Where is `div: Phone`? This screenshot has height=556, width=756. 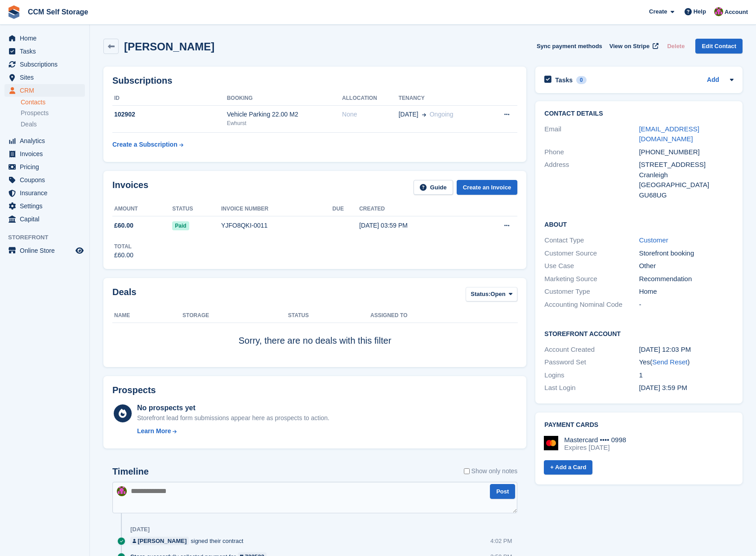
div: Phone is located at coordinates (592, 152).